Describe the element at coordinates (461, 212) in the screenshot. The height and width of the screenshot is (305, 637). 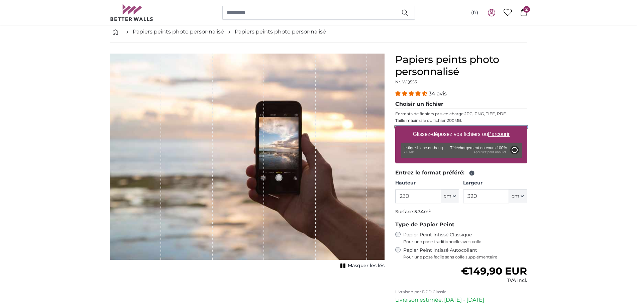
I see `p: Surface:` at that location.